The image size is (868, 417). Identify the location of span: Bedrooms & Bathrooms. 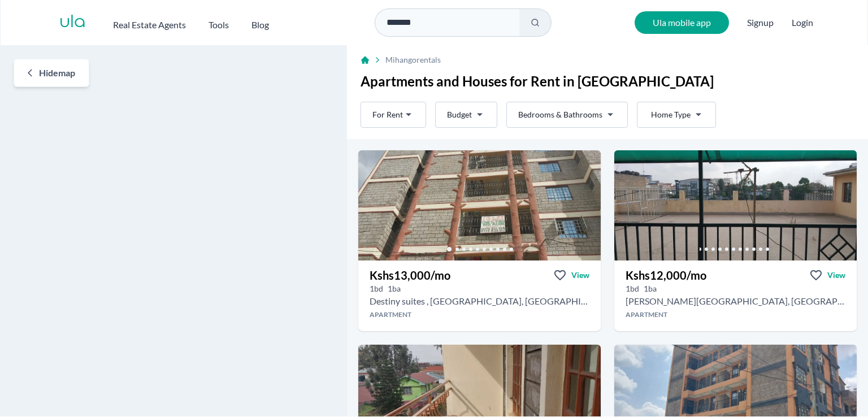
(560, 115).